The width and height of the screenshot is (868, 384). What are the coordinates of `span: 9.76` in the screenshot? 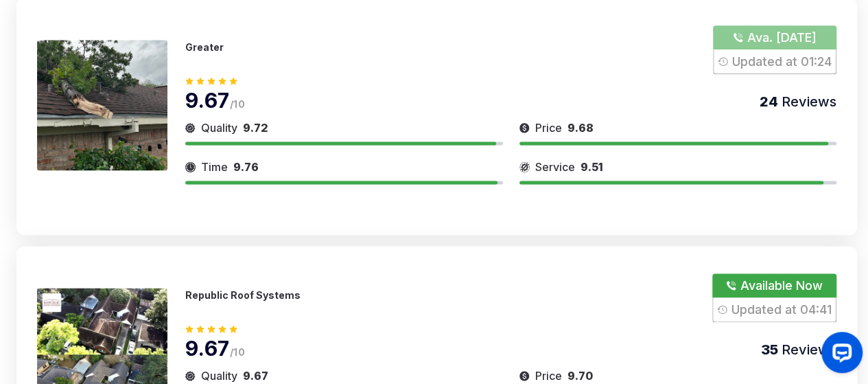 It's located at (246, 167).